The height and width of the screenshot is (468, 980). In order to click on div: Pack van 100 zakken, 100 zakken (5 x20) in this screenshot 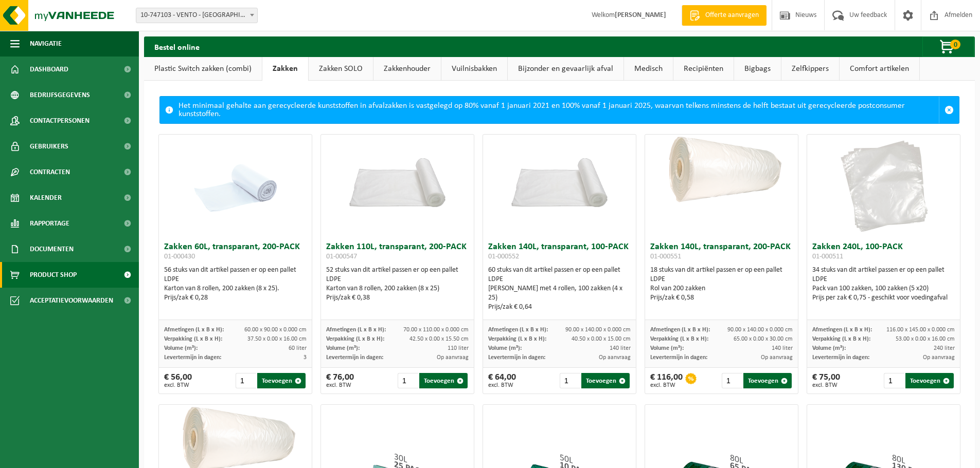, I will do `click(883, 289)`.